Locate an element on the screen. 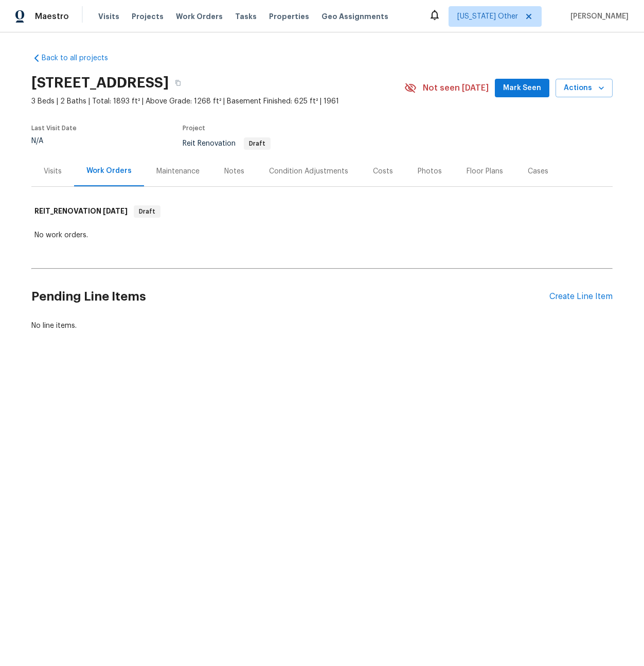 Image resolution: width=644 pixels, height=666 pixels. div: Costs is located at coordinates (383, 171).